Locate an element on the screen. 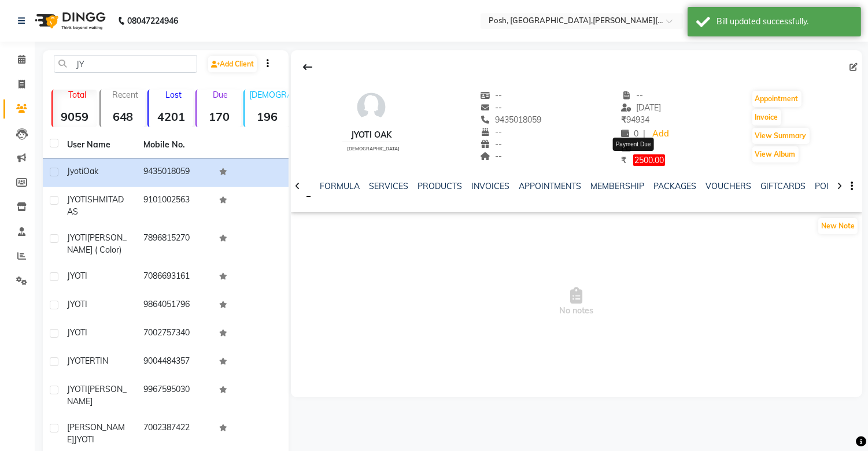 This screenshot has height=451, width=868. span: Jyoti is located at coordinates (75, 171).